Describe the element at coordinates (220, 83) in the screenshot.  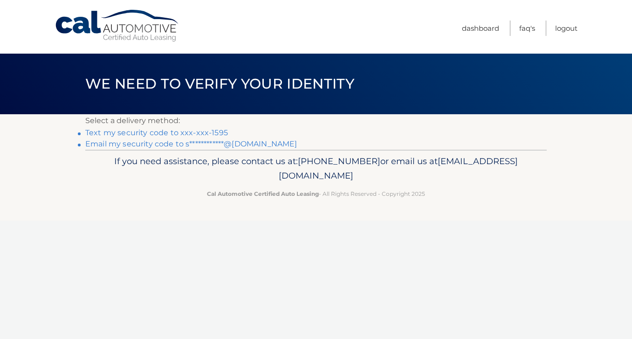
I see `span: We need to verify your identity` at that location.